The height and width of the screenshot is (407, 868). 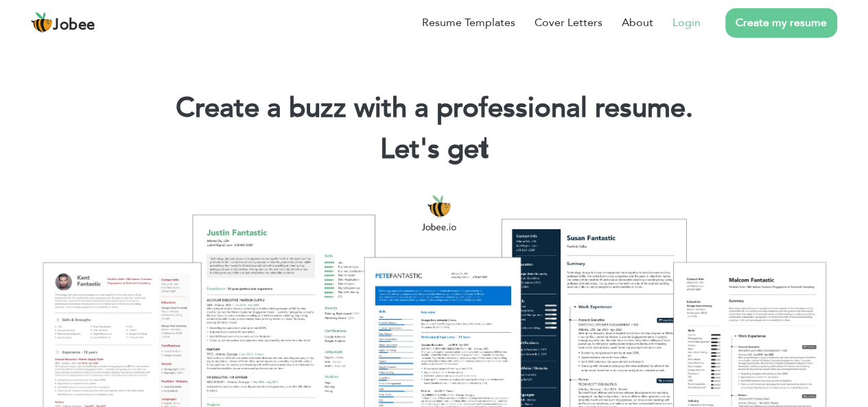 What do you see at coordinates (433, 149) in the screenshot?
I see `h2: Let's` at bounding box center [433, 149].